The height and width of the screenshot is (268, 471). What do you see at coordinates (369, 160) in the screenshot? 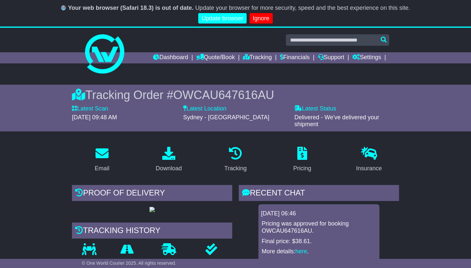
I see `a: Insurance` at bounding box center [369, 160].